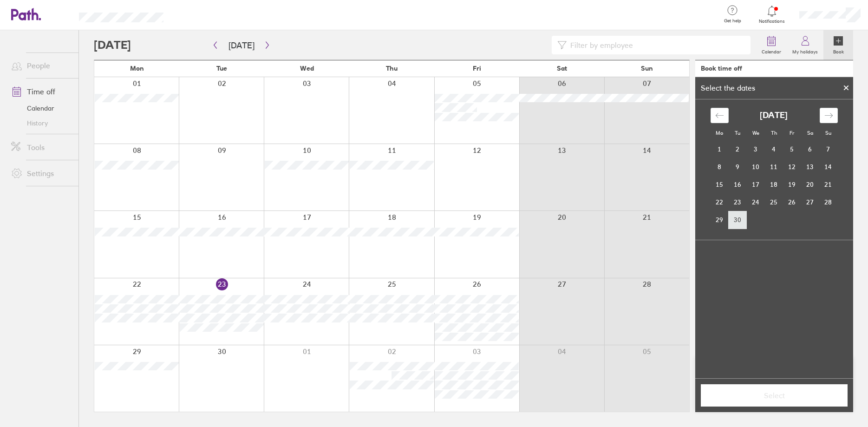  I want to click on small: Th, so click(773, 133).